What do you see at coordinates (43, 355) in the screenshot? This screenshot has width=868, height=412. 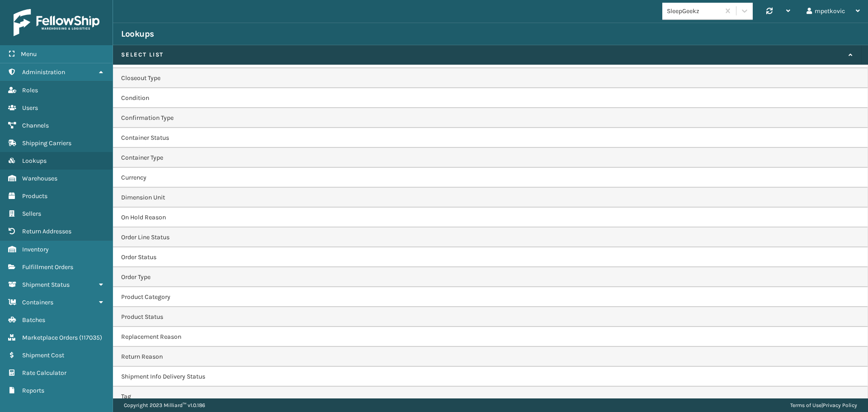 I see `span: Shipment Cost` at bounding box center [43, 355].